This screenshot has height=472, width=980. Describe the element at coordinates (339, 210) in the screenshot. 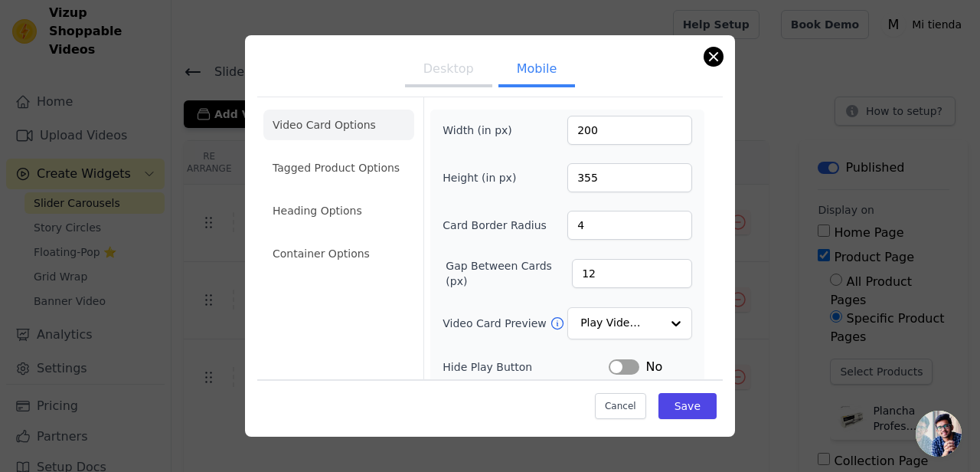

I see `li: Heading Options` at that location.